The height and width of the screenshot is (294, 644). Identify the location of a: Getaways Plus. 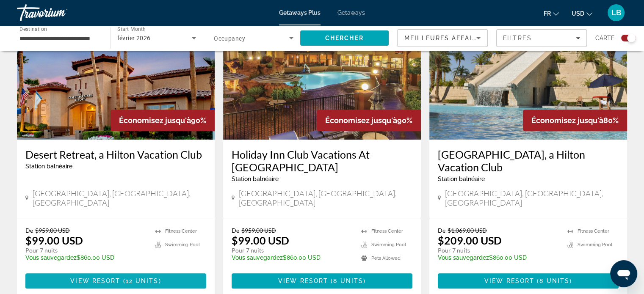
(300, 13).